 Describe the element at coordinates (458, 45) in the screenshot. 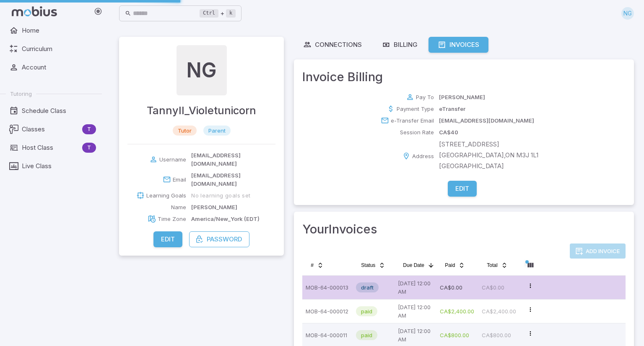

I see `div: Invoices` at that location.